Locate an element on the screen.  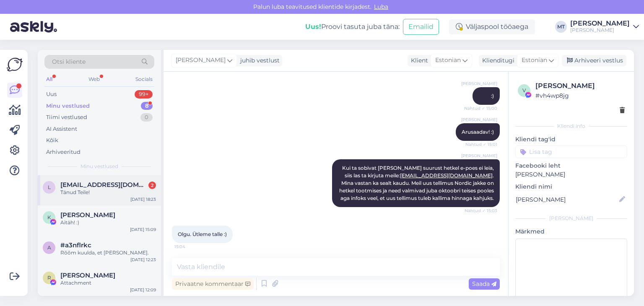
div: Väljaspool tööaega is located at coordinates (492, 27).